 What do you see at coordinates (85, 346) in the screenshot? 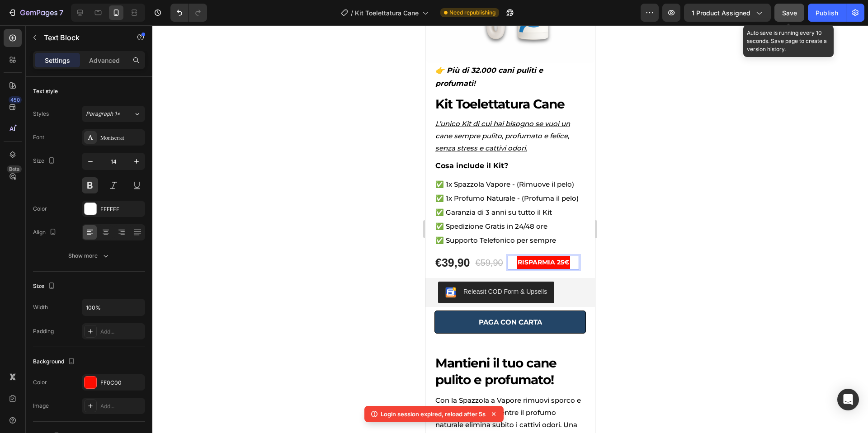
I see `h2: Mantieni il tuo cane pulito e profumato!` at bounding box center [85, 346].